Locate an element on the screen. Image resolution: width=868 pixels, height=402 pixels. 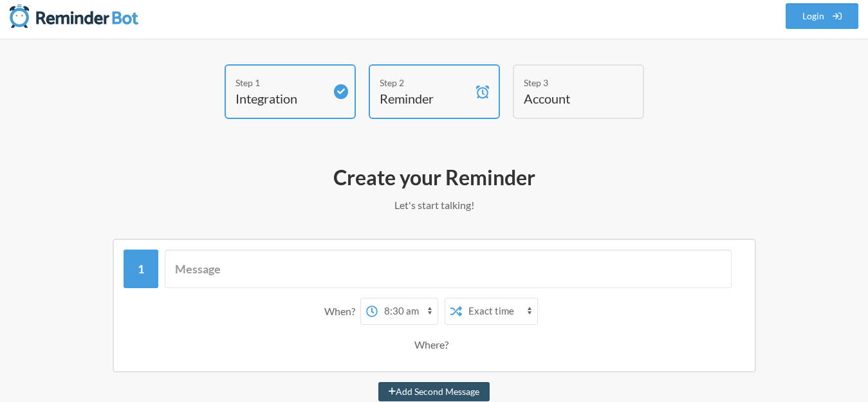
button: Add Second Message is located at coordinates (434, 392).